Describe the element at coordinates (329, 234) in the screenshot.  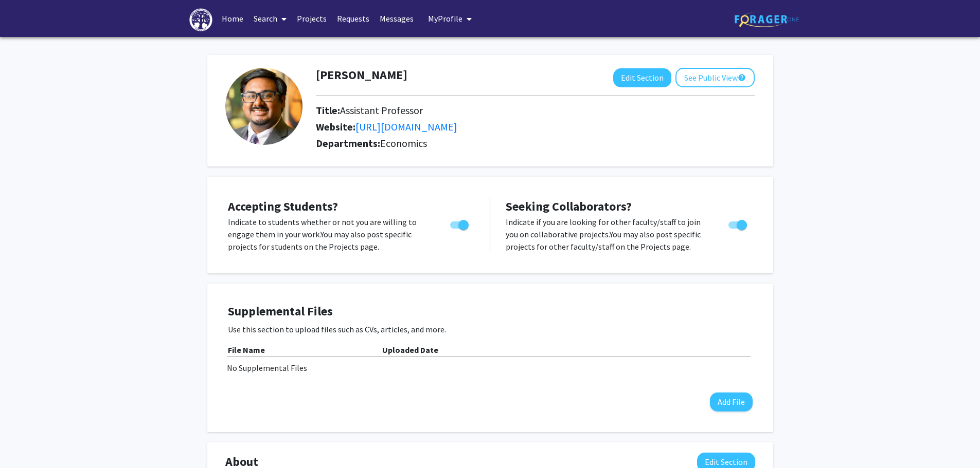
I see `p: Indicate to students whether or not you are willing to engage them in your work. You may also pos...` at that location.